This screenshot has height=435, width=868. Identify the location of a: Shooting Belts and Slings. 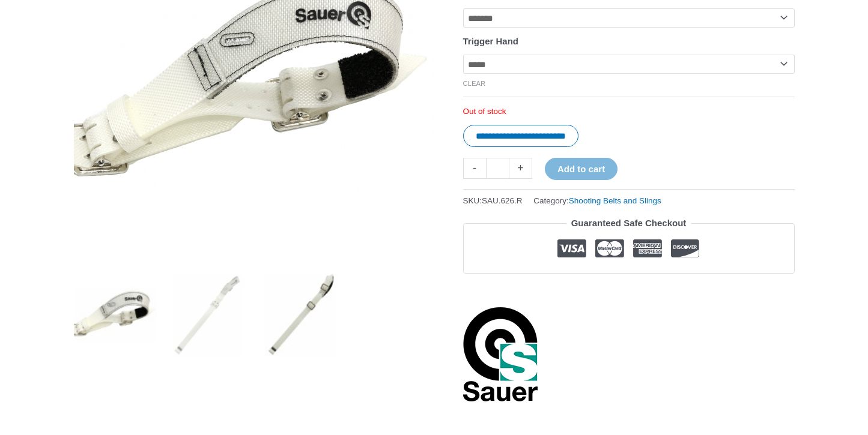
(615, 201).